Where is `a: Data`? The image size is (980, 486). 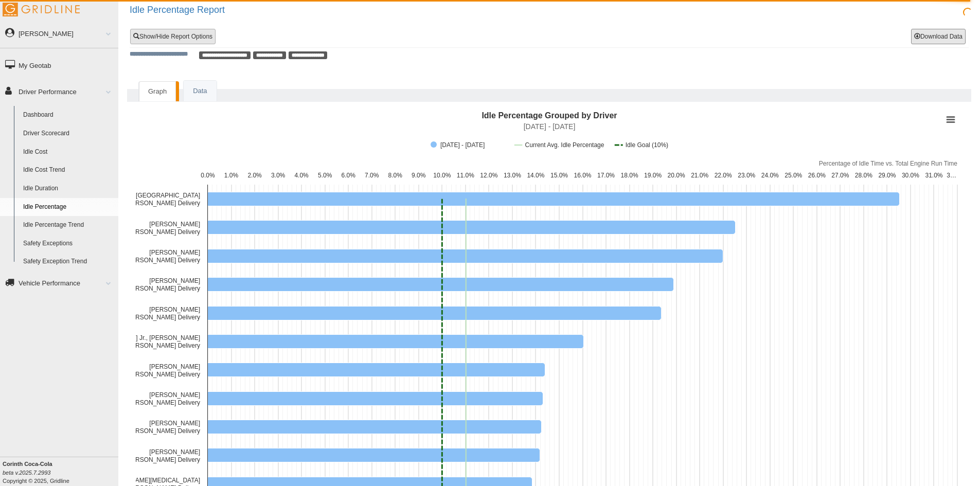 a: Data is located at coordinates (199, 91).